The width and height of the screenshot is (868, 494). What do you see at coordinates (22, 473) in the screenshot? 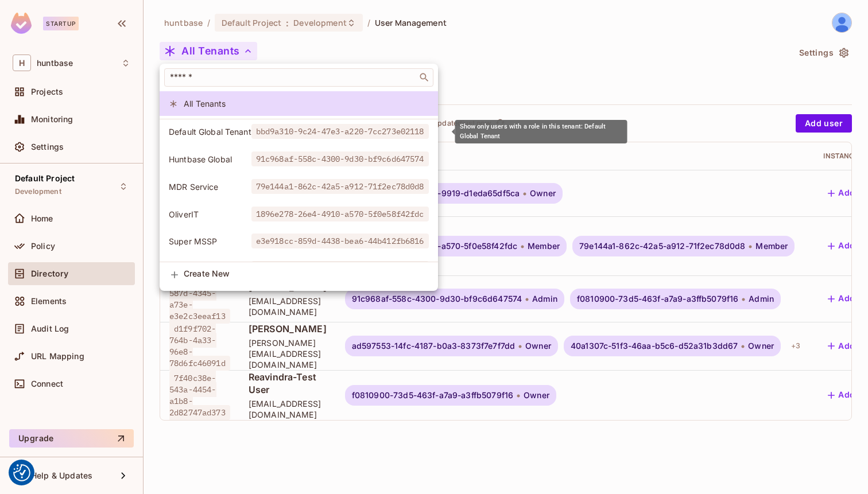
I see `button: Consent Preferences` at bounding box center [22, 473].